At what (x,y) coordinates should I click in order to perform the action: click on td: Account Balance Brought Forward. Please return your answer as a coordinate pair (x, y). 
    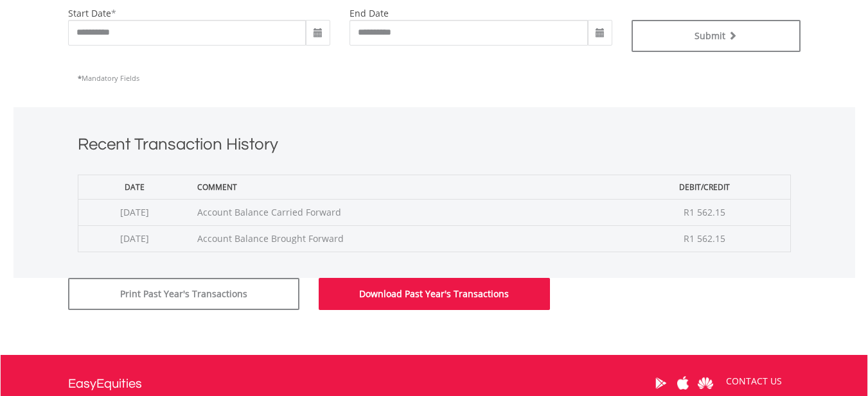
    Looking at the image, I should click on (404, 238).